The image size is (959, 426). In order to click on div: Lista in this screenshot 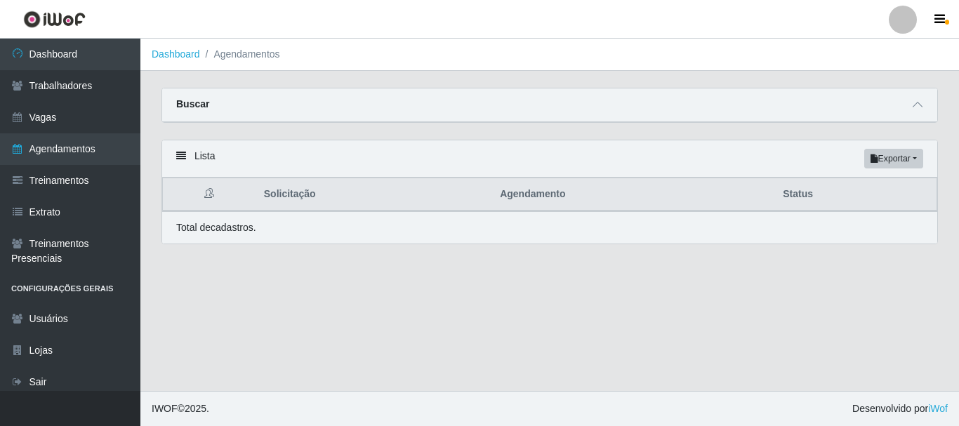, I will do `click(550, 159)`.